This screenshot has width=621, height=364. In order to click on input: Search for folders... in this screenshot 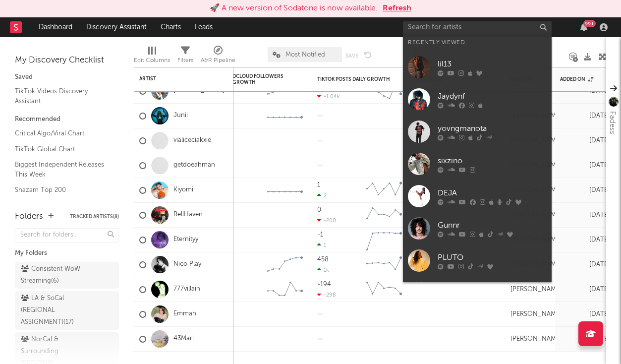, I will do `click(67, 234)`.